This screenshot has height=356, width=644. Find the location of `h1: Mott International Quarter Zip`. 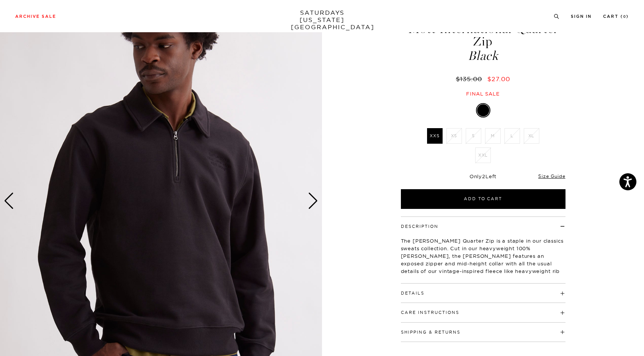

h1: Mott International Quarter Zip is located at coordinates (483, 43).